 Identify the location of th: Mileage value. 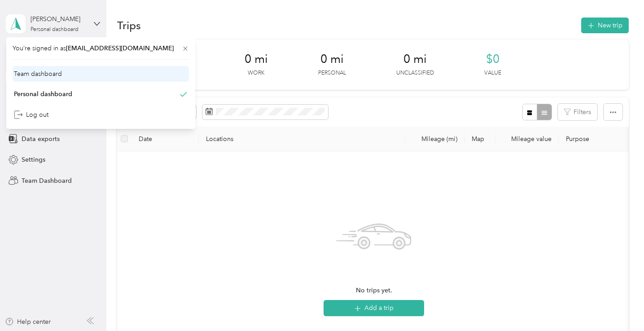
(528, 139).